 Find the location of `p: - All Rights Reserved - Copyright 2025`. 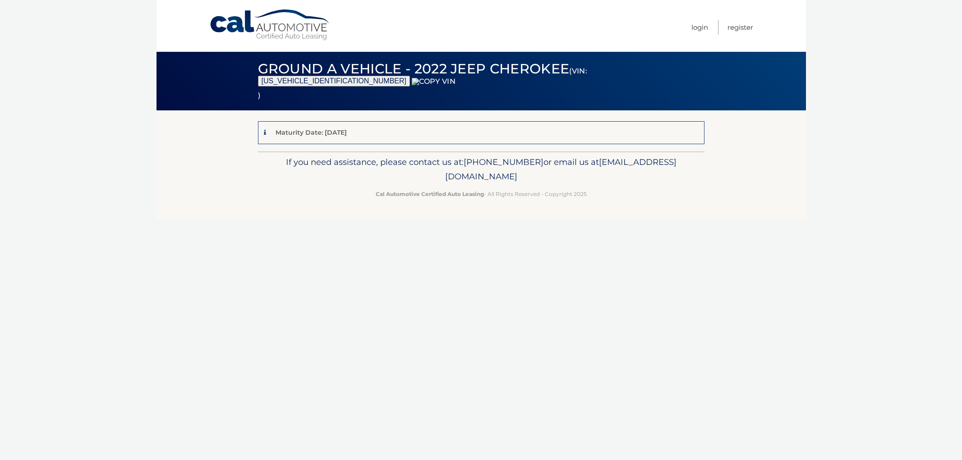

p: - All Rights Reserved - Copyright 2025 is located at coordinates (481, 194).